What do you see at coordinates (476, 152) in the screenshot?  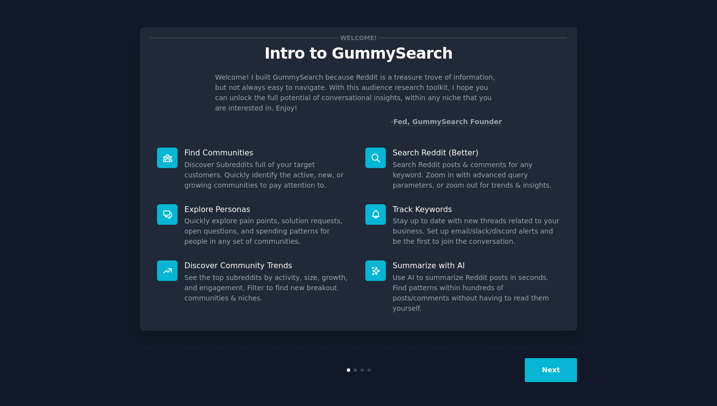 I see `p: Search Reddit (Better)` at bounding box center [476, 152].